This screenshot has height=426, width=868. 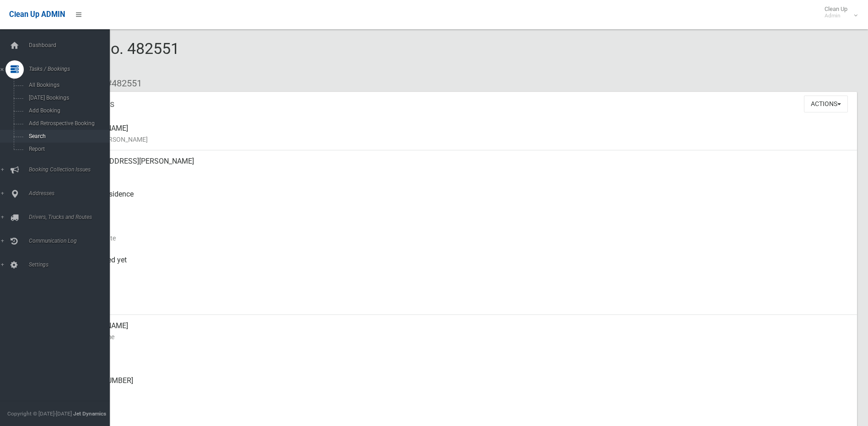 What do you see at coordinates (826, 104) in the screenshot?
I see `button: Actions` at bounding box center [826, 104].